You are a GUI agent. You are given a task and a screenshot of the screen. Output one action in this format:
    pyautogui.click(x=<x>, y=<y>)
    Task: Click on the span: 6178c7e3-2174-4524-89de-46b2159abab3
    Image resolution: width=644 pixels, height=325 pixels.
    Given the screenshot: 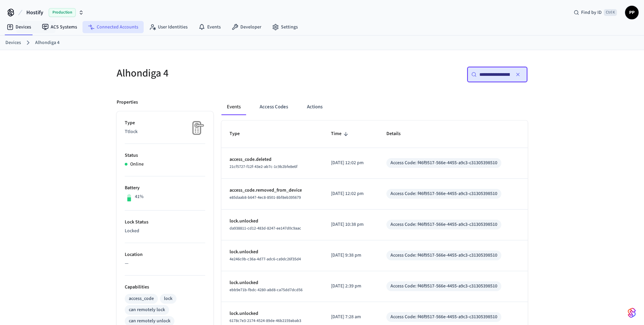 What is the action you would take?
    pyautogui.click(x=265, y=321)
    